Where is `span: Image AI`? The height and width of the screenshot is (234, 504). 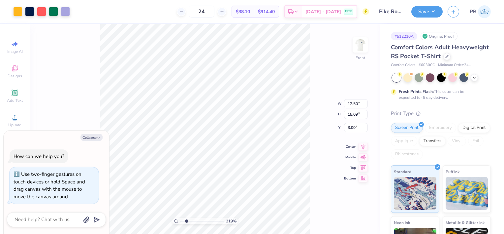
span: Image AI is located at coordinates (15, 51).